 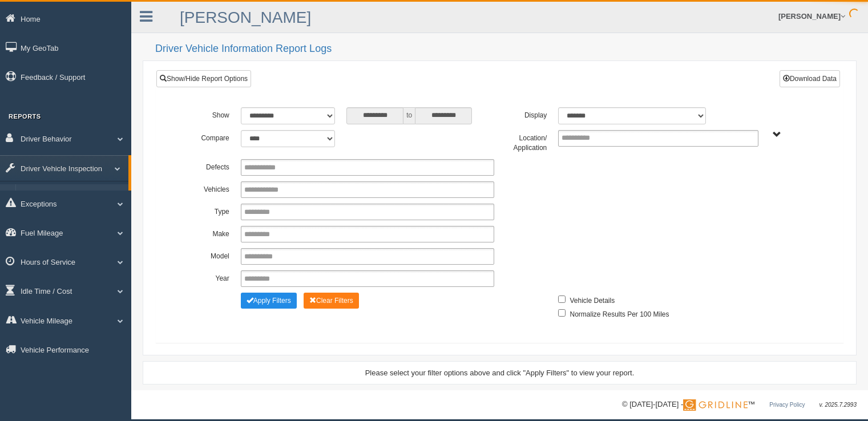 I want to click on span: v. 2025.7.2993, so click(x=838, y=405).